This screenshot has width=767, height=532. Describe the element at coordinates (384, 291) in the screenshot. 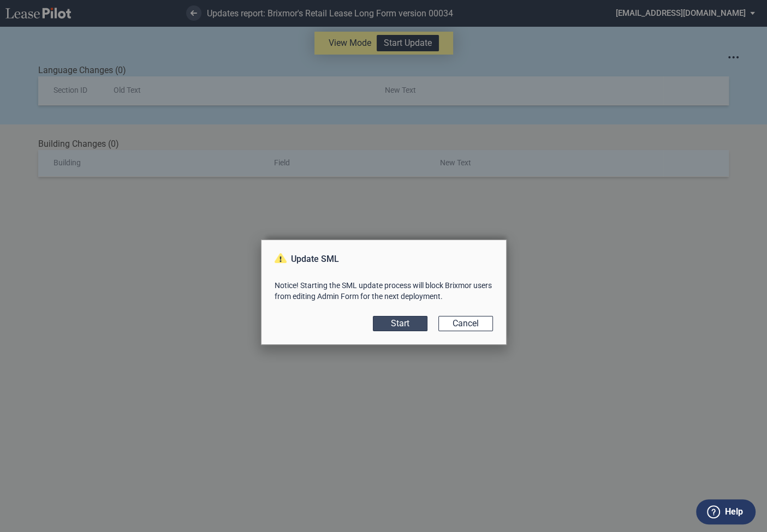

I see `p: Notice! Starting the SML update process will block Brixmor users from editing Admin Form for the ...` at that location.